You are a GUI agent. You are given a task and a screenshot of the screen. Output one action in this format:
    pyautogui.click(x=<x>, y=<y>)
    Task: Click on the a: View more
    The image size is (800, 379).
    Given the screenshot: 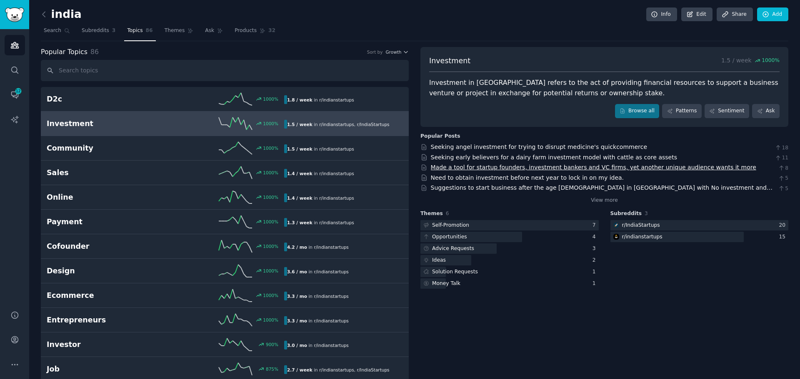 What is the action you would take?
    pyautogui.click(x=604, y=201)
    